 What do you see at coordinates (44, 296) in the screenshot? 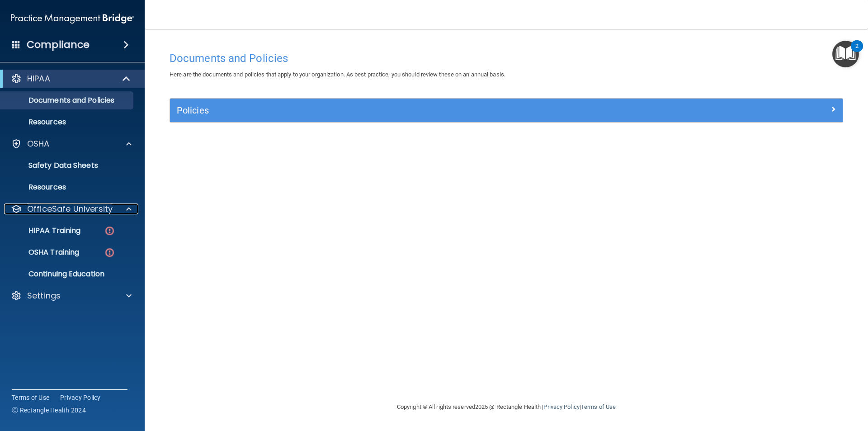
I see `p: Settings` at bounding box center [44, 296].